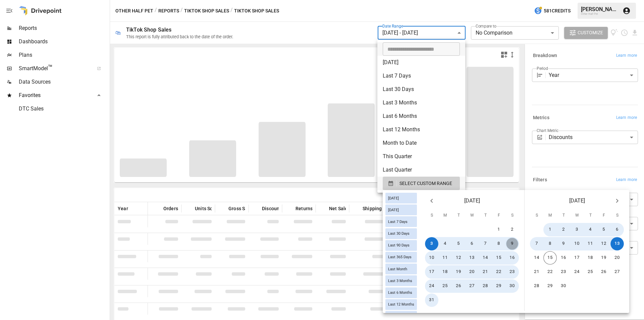  What do you see at coordinates (432, 300) in the screenshot?
I see `button: 31` at bounding box center [432, 300].